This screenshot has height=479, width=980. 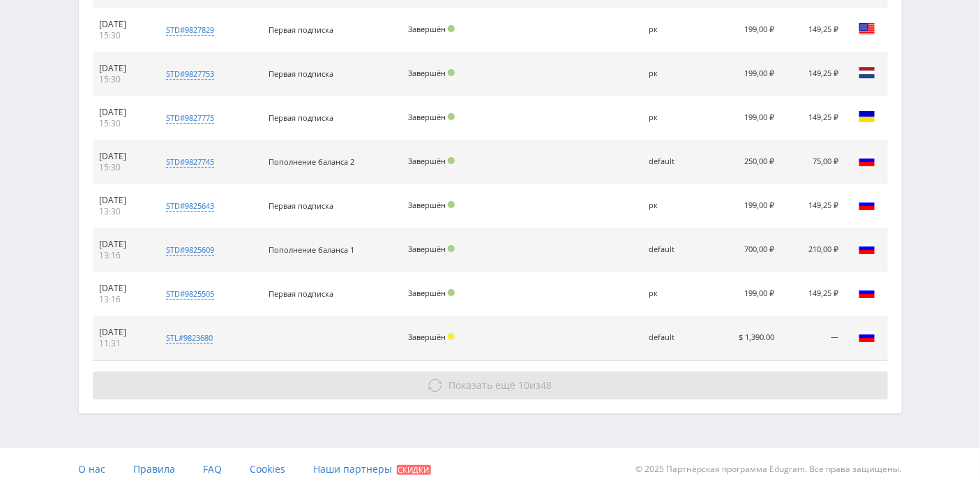 What do you see at coordinates (190, 162) in the screenshot?
I see `div: std#9827745` at bounding box center [190, 162].